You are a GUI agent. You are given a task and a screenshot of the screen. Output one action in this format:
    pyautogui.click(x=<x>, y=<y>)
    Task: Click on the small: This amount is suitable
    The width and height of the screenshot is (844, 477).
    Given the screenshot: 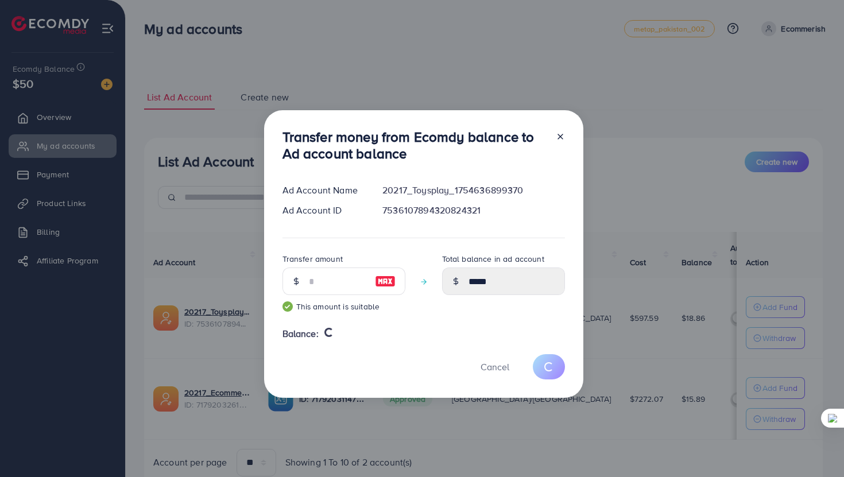 What is the action you would take?
    pyautogui.click(x=344, y=307)
    